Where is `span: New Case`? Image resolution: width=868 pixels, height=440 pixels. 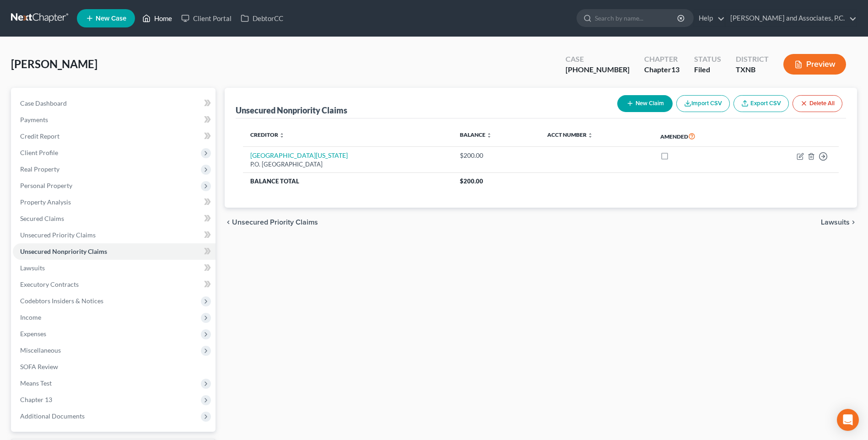
span: New Case is located at coordinates (111, 18).